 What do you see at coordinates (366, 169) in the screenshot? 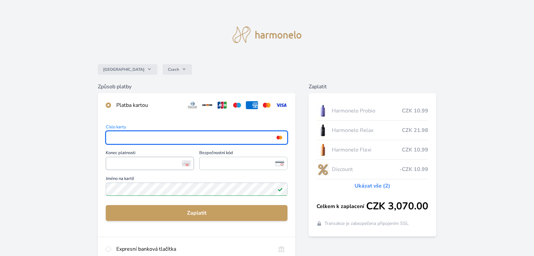
I see `span: Discount` at bounding box center [366, 169].